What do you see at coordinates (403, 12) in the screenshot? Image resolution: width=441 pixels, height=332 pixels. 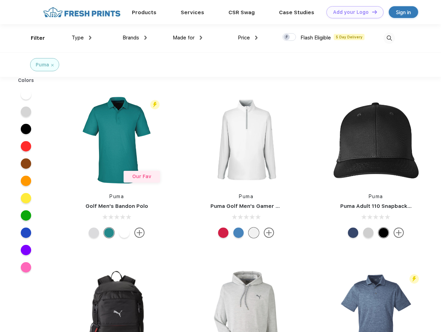 I see `div: Sign in` at bounding box center [403, 12].